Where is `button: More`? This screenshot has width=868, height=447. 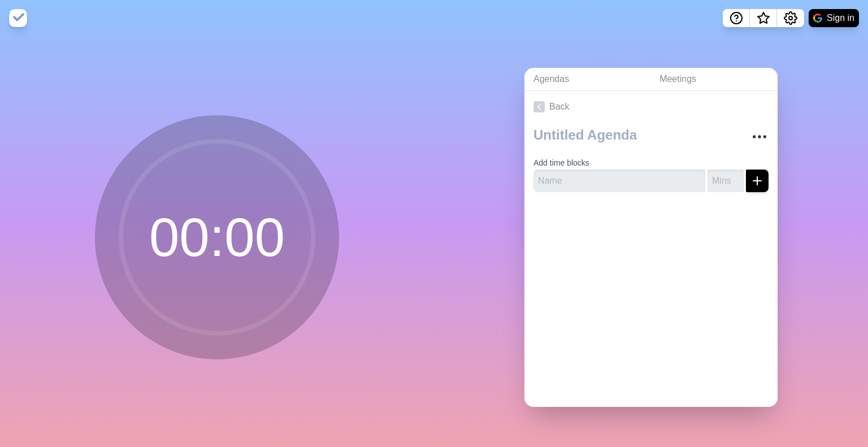
button: More is located at coordinates (760, 136).